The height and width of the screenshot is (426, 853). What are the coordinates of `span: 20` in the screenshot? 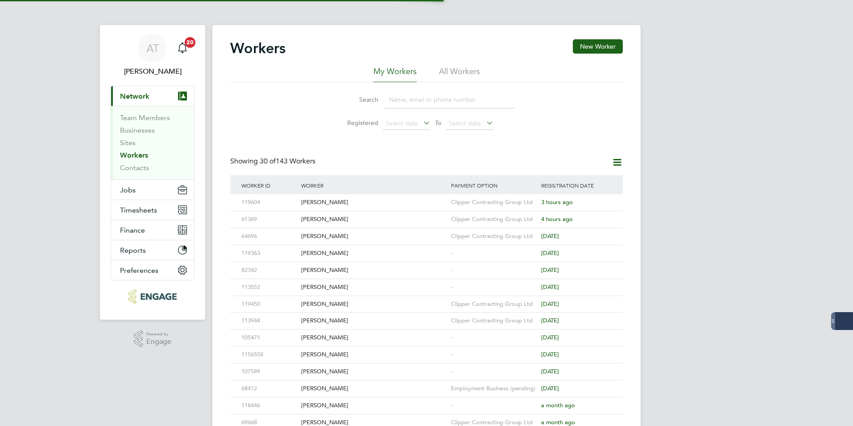 It's located at (190, 42).